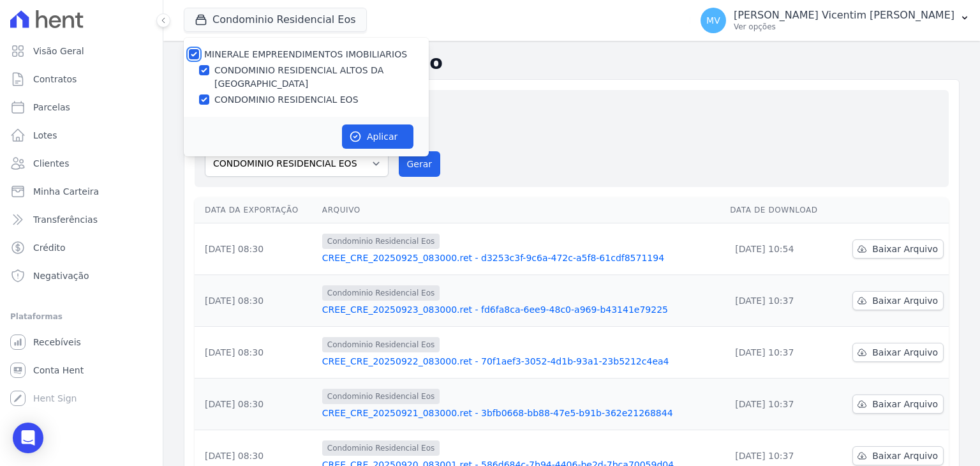  What do you see at coordinates (521, 258) in the screenshot?
I see `a: CREE_CRE_20250925_083000.ret - d3253c3f-9c6a-472c-a5f8-61cdf8571194` at bounding box center [521, 258].